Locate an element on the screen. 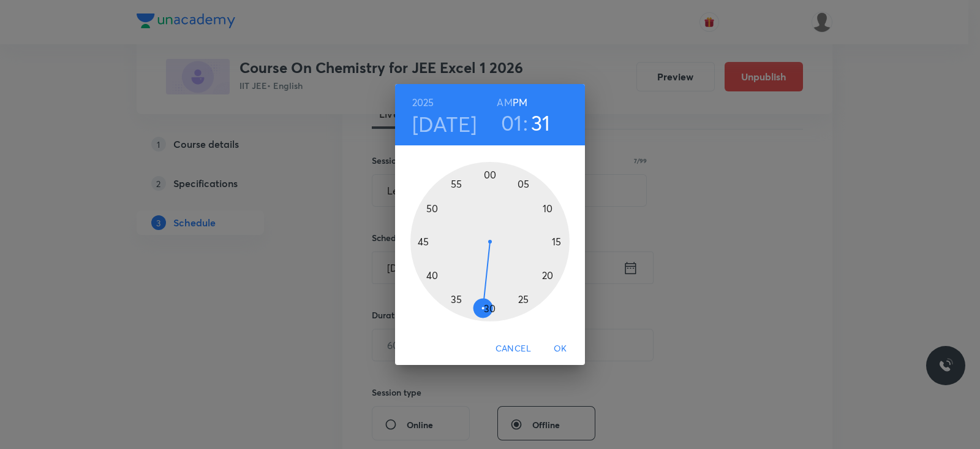 Image resolution: width=980 pixels, height=449 pixels. h6: 2025 is located at coordinates (423, 103).